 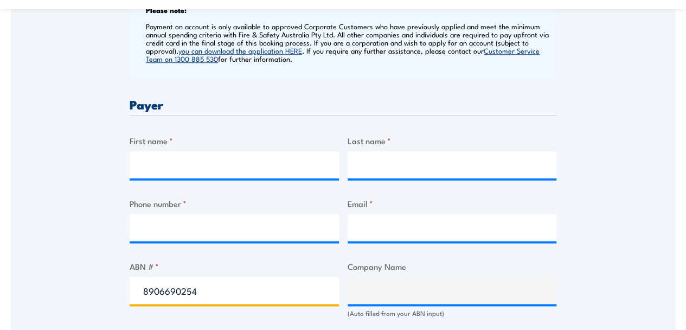 I want to click on a: you can download the application HERE, so click(x=240, y=50).